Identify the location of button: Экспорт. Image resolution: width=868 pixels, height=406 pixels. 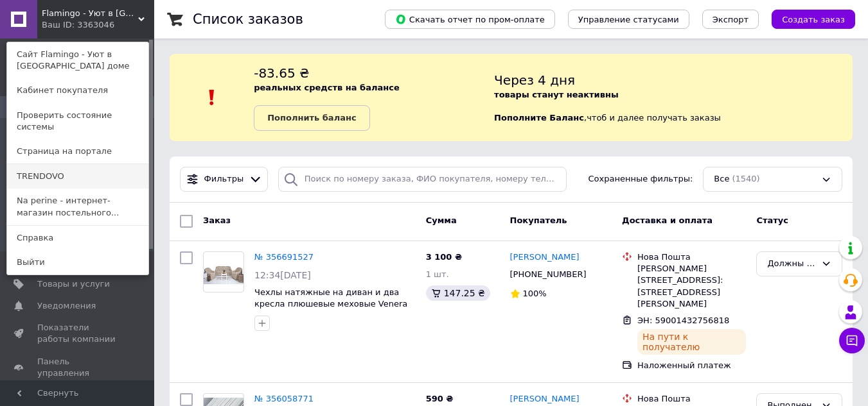
(730, 19).